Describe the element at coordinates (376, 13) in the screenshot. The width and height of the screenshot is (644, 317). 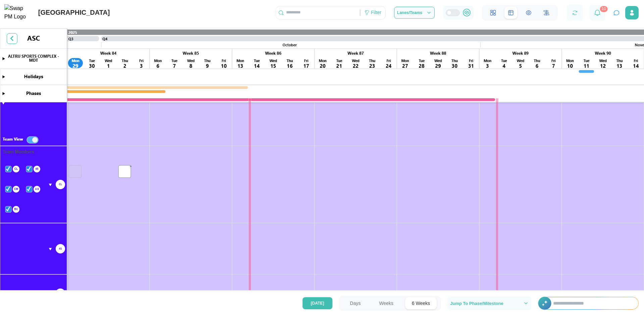
I see `div: Filter` at that location.